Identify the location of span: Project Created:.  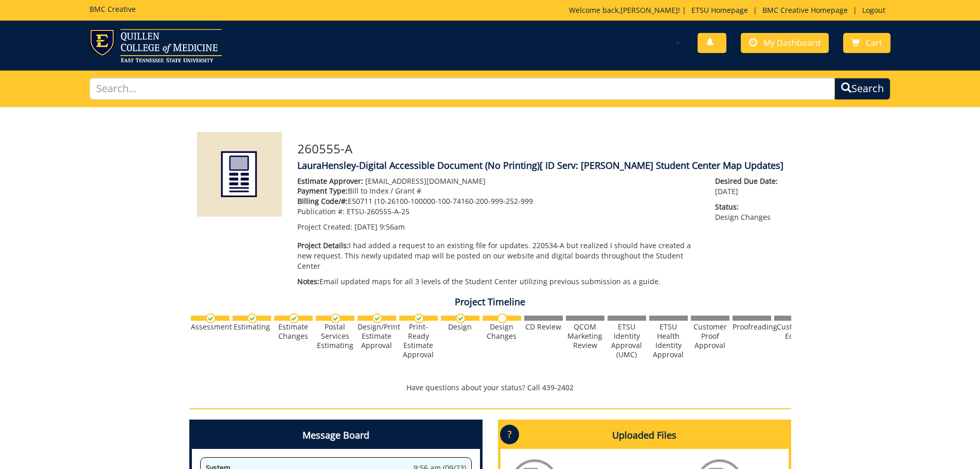
(325, 226).